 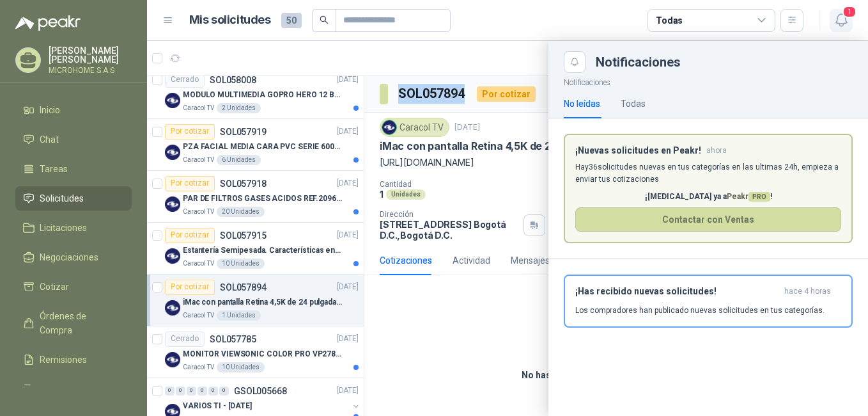 I want to click on span: Configuración, so click(x=67, y=389).